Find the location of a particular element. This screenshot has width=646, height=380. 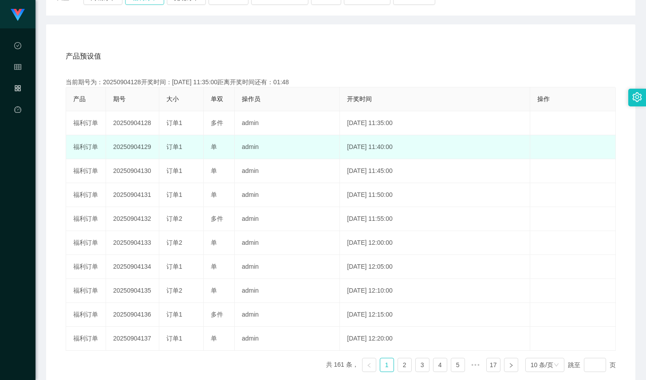

a: 2 is located at coordinates (405, 365).